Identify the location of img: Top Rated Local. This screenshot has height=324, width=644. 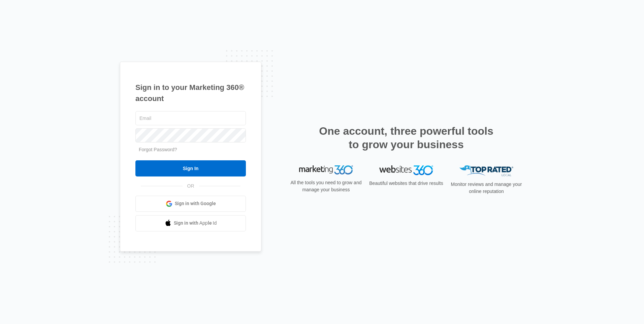
(487, 171).